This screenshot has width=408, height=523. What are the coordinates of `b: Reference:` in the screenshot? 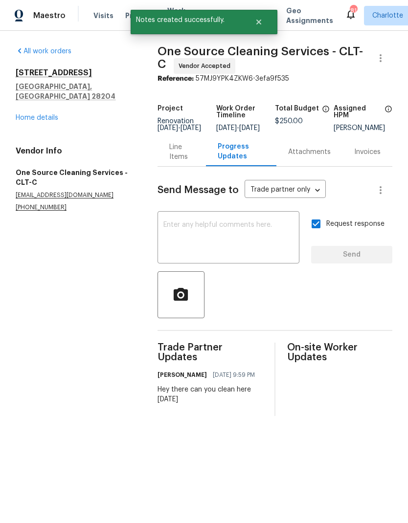 It's located at (176, 79).